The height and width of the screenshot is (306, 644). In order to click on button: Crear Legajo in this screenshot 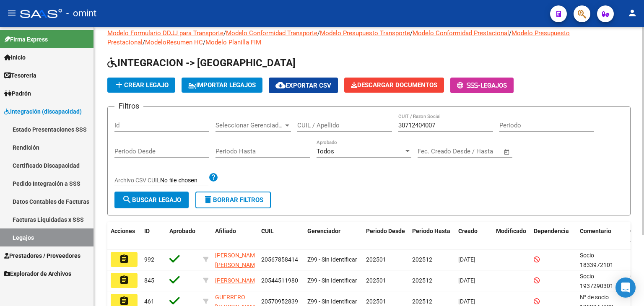, I will do `click(141, 85)`.